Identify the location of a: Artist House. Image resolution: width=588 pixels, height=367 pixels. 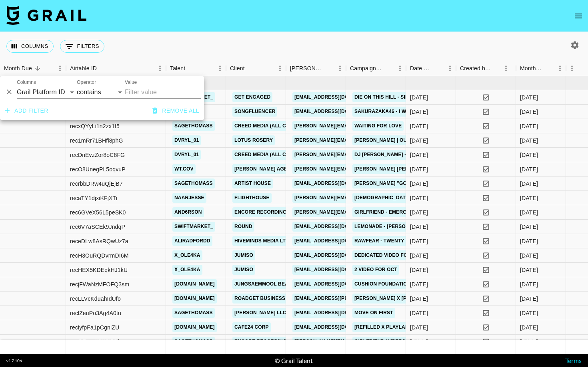
(252, 184).